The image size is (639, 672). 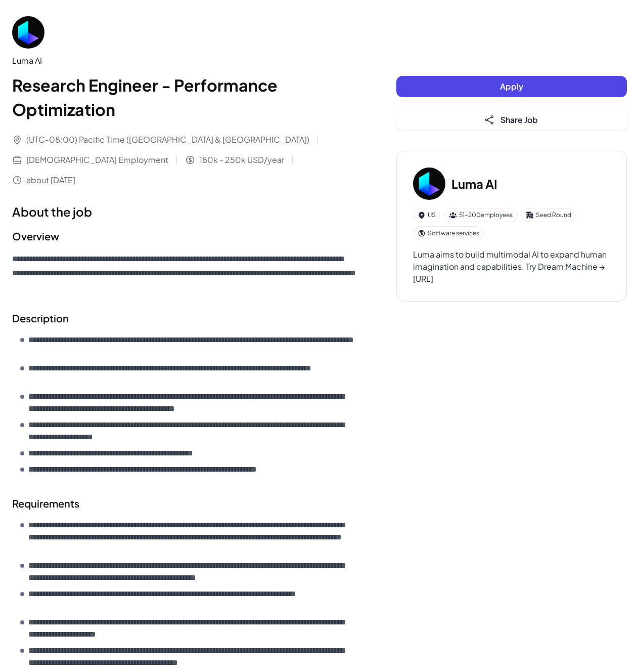 I want to click on div: 51-200 employees, so click(x=481, y=215).